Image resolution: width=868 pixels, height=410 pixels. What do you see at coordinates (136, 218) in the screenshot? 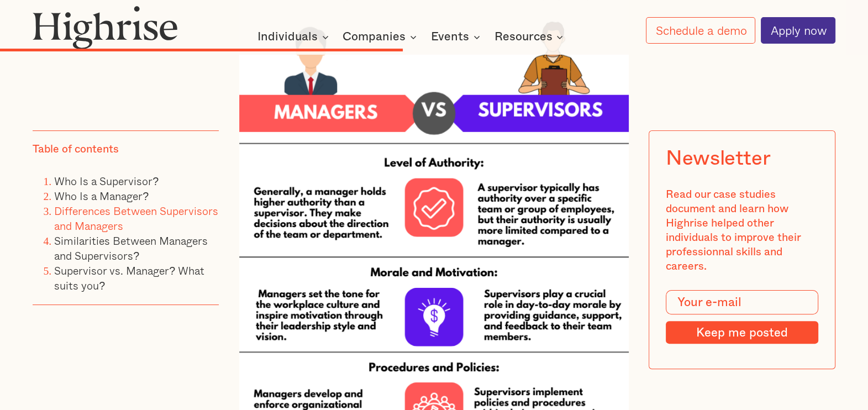
I see `a: Differences Between Supervisors and Managers` at bounding box center [136, 218].